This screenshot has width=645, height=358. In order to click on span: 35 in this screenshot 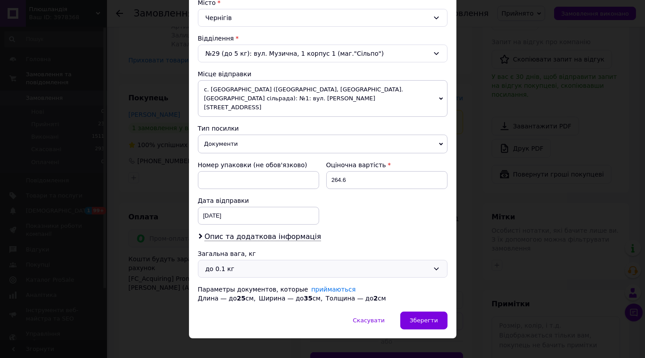, I will do `click(308, 298)`.